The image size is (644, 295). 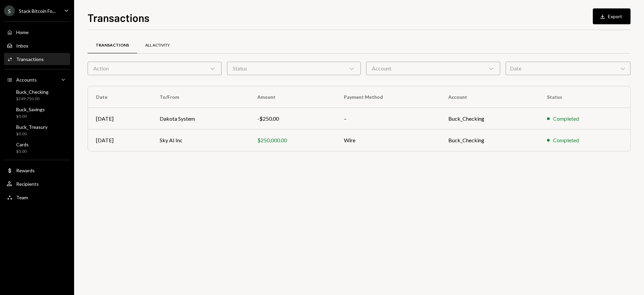 I want to click on div: Buck_Treasury, so click(x=32, y=127).